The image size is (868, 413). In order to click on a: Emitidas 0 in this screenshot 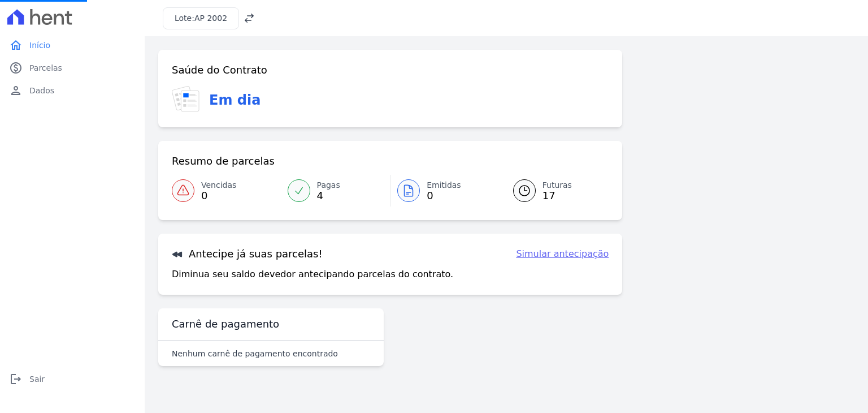, I will do `click(445, 191)`.